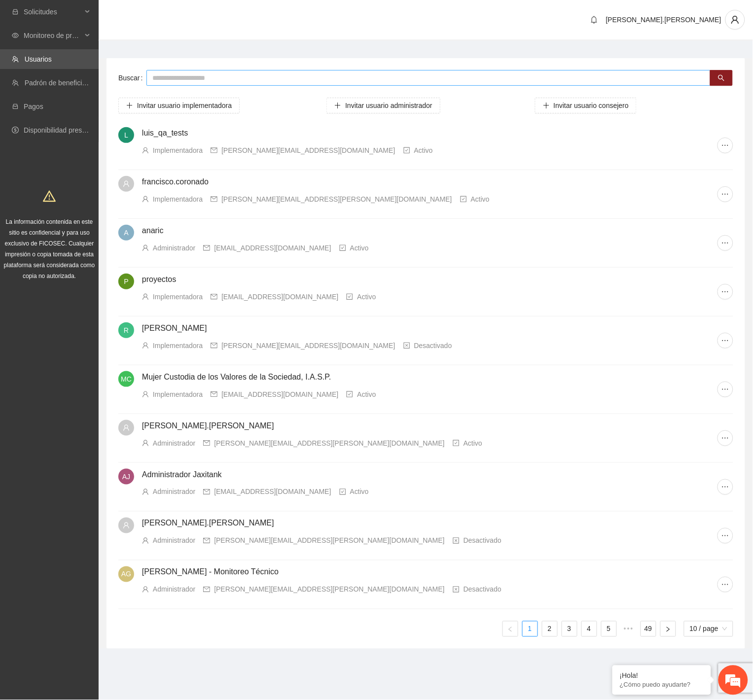 The width and height of the screenshot is (753, 700). I want to click on li: 49, so click(648, 629).